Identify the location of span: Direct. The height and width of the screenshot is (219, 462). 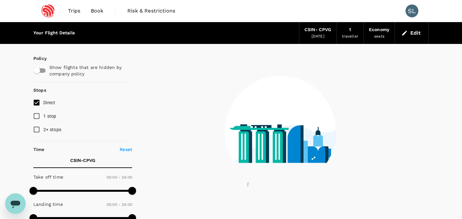
(49, 103).